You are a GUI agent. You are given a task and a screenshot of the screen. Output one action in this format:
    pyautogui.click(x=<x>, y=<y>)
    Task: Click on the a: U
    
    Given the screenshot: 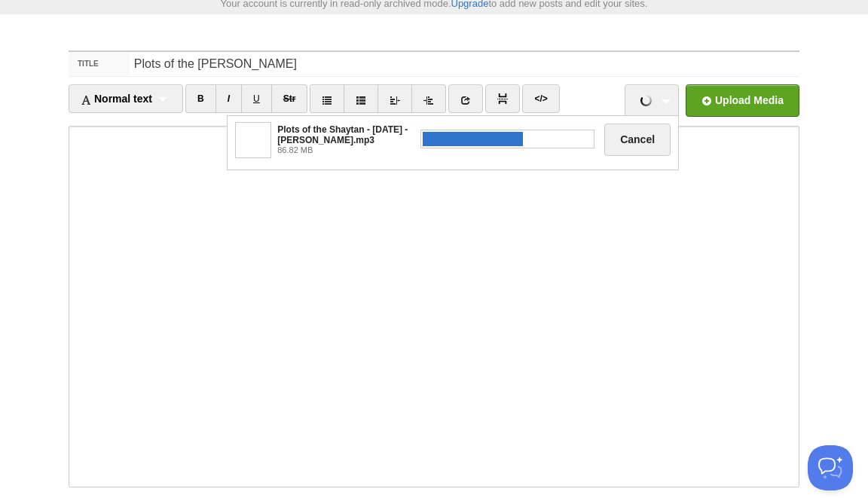 What is the action you would take?
    pyautogui.click(x=256, y=99)
    